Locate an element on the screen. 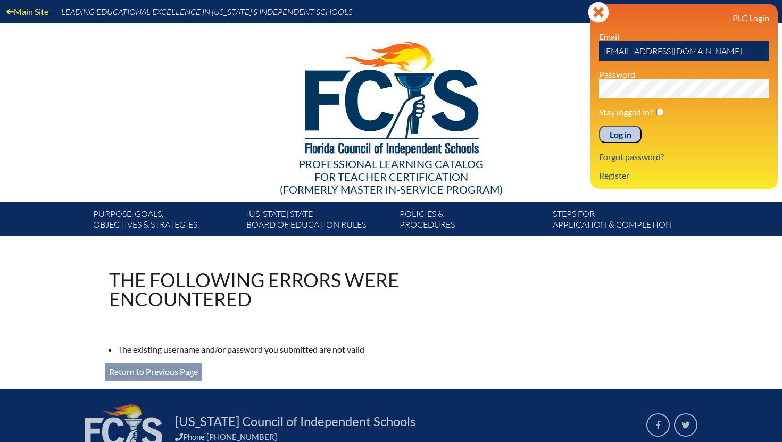  a: Main Site is located at coordinates (27, 11).